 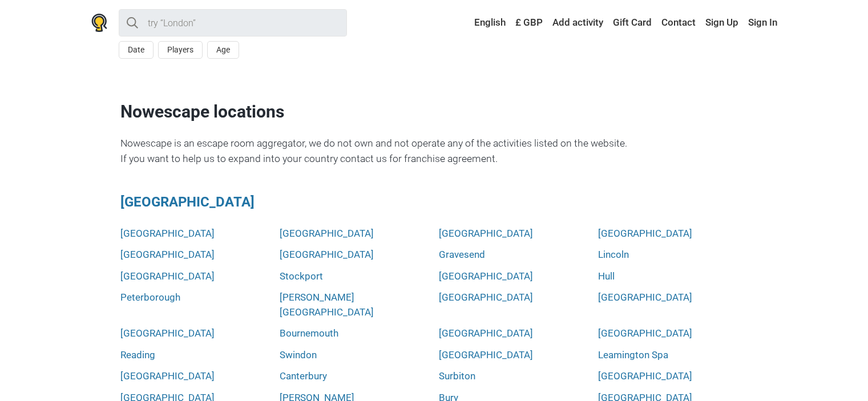 What do you see at coordinates (457, 376) in the screenshot?
I see `a: Surbiton` at bounding box center [457, 376].